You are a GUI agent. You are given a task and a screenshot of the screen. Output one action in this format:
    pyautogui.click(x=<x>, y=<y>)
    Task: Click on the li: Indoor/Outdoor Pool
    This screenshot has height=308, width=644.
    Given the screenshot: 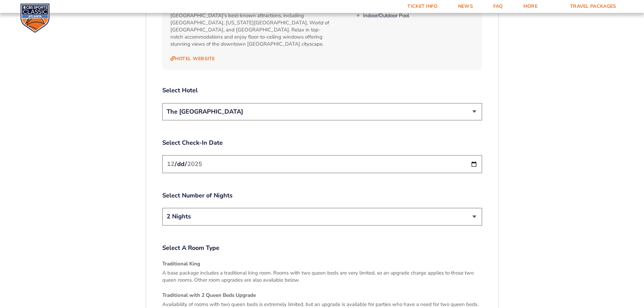 What is the action you would take?
    pyautogui.click(x=419, y=16)
    